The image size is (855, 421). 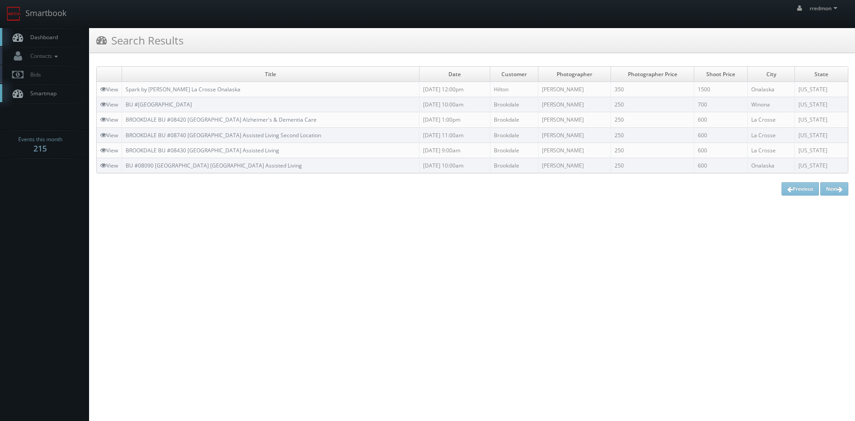 What do you see at coordinates (822, 74) in the screenshot?
I see `td: State` at bounding box center [822, 74].